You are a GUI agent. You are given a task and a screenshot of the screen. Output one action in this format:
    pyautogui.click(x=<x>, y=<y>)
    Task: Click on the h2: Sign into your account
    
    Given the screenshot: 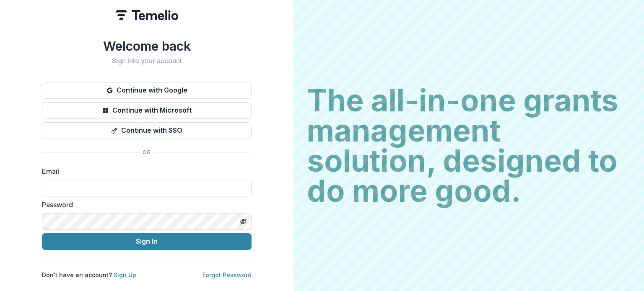 What is the action you would take?
    pyautogui.click(x=147, y=61)
    